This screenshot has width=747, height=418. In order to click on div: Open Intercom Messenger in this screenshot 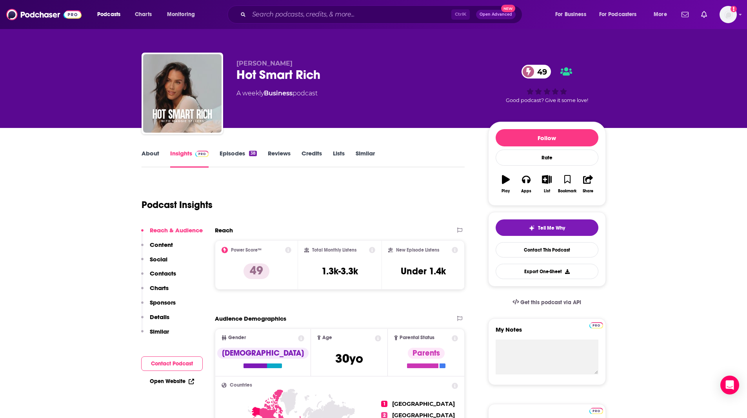, I will do `click(730, 385)`.